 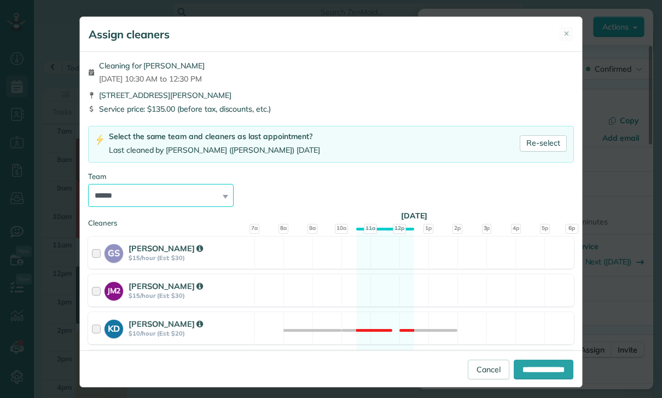 What do you see at coordinates (331, 176) in the screenshot?
I see `div: Team` at bounding box center [331, 176].